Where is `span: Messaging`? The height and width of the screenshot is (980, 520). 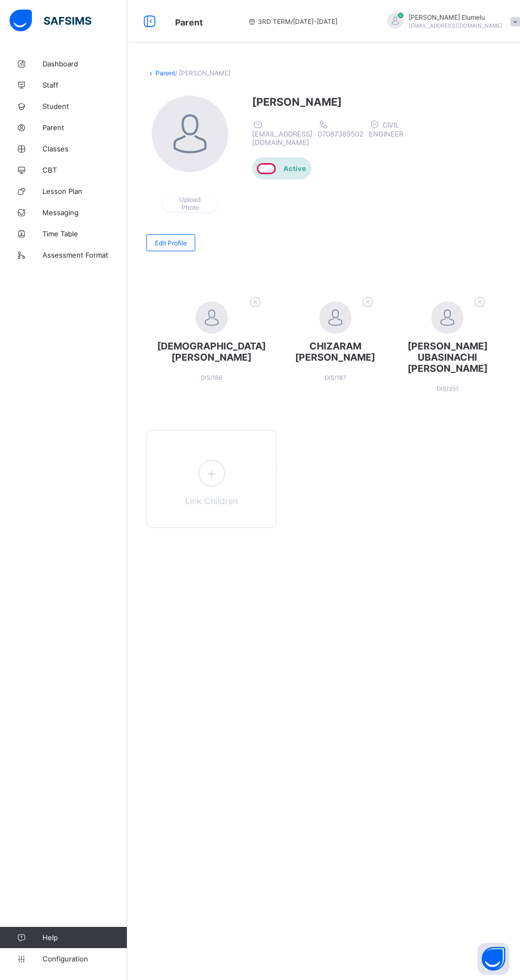 span: Messaging is located at coordinates (85, 213).